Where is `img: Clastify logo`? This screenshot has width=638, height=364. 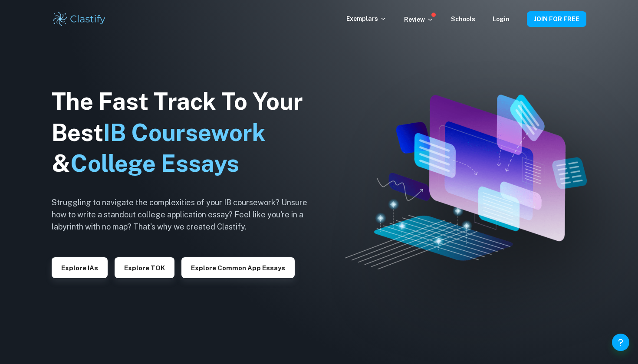
img: Clastify logo is located at coordinates (79, 19).